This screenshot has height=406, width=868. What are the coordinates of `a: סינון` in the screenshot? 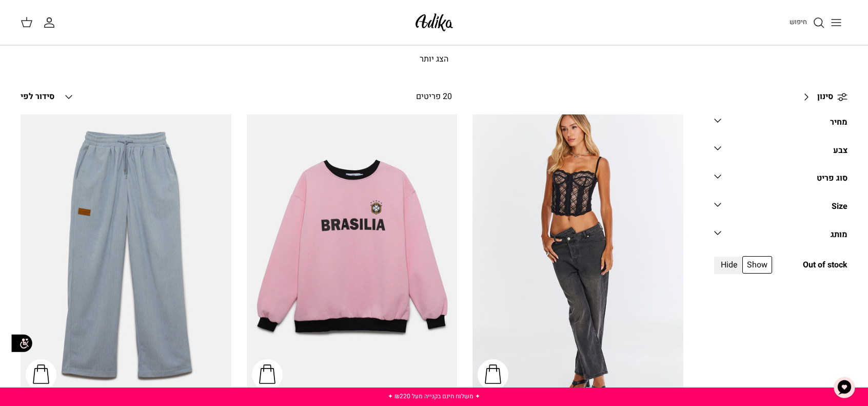 It's located at (822, 97).